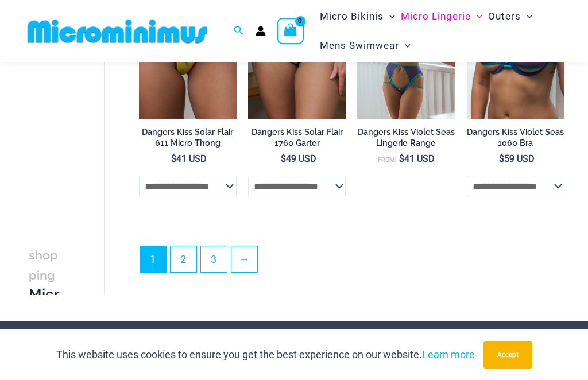  What do you see at coordinates (516, 159) in the screenshot?
I see `bdi: 59 USD` at bounding box center [516, 159].